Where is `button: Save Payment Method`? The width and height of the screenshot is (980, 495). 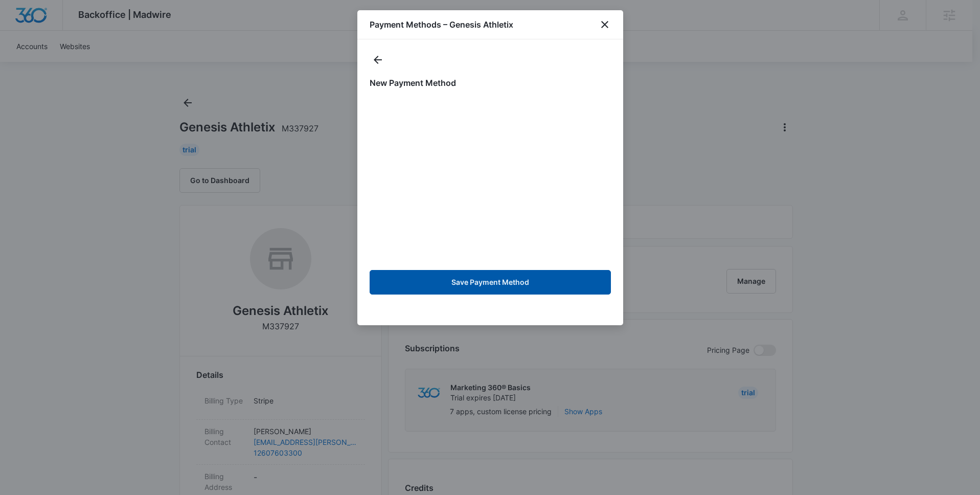
button: Save Payment Method is located at coordinates (490, 282).